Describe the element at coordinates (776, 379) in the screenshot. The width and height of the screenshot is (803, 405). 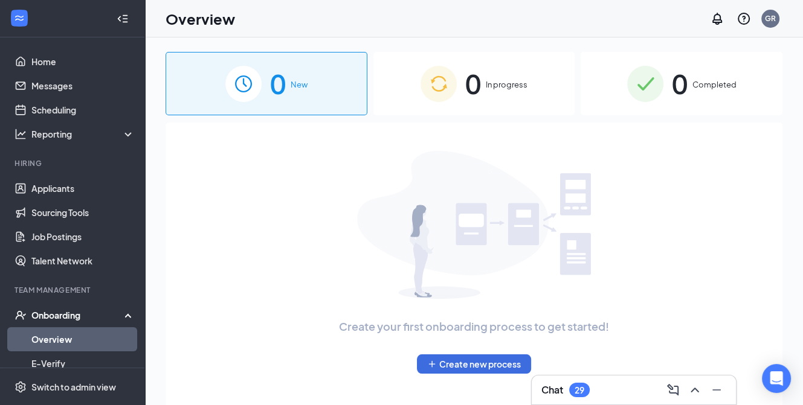
I see `div: Open Intercom Messenger` at that location.